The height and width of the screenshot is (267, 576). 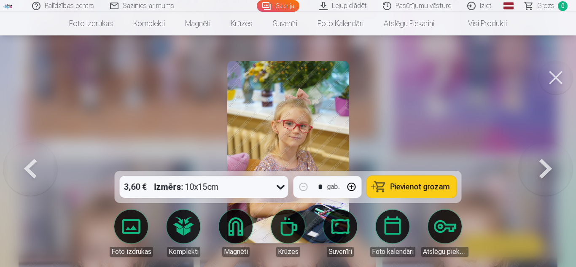 What do you see at coordinates (411, 187) in the screenshot?
I see `button: Pievienot grozam` at bounding box center [411, 187].